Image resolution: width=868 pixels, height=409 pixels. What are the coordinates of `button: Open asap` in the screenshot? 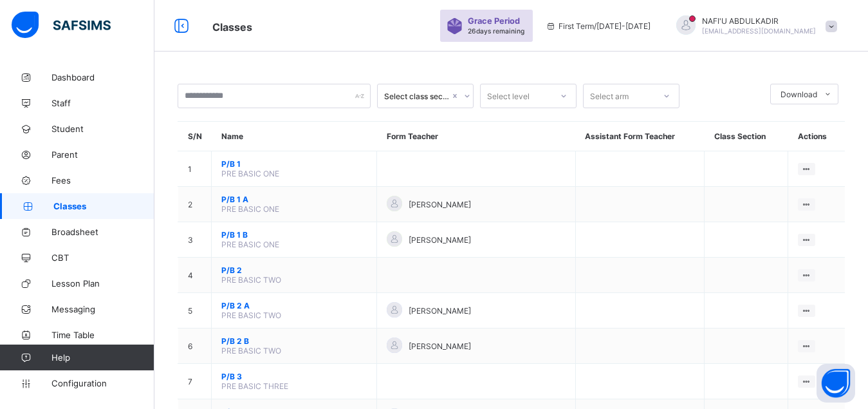 It's located at (836, 383).